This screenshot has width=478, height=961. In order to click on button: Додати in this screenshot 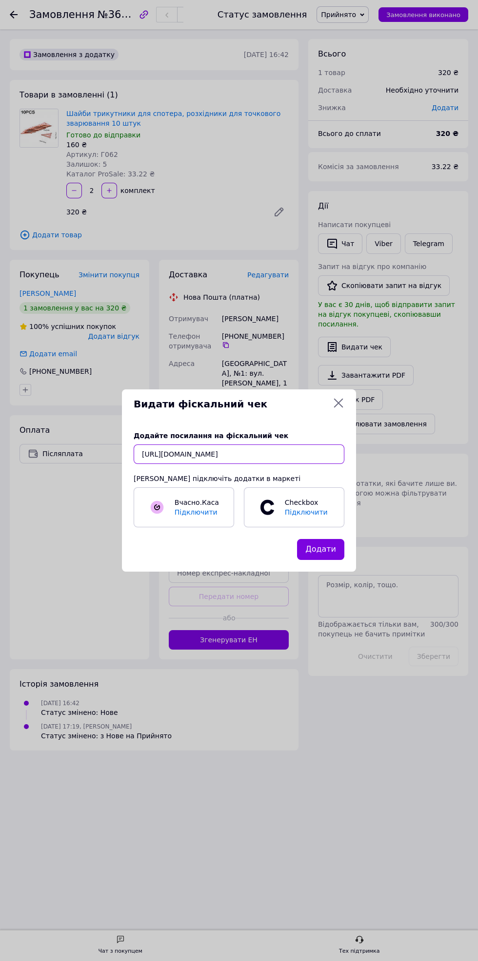, I will do `click(320, 549)`.